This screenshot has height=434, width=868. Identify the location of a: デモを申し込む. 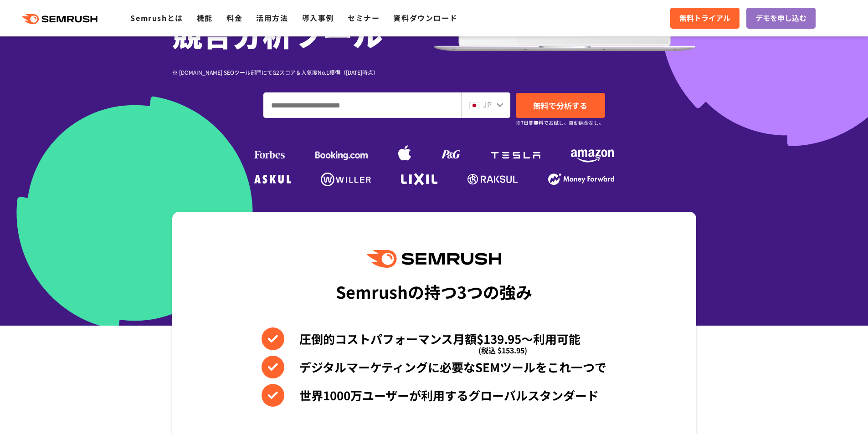
(781, 18).